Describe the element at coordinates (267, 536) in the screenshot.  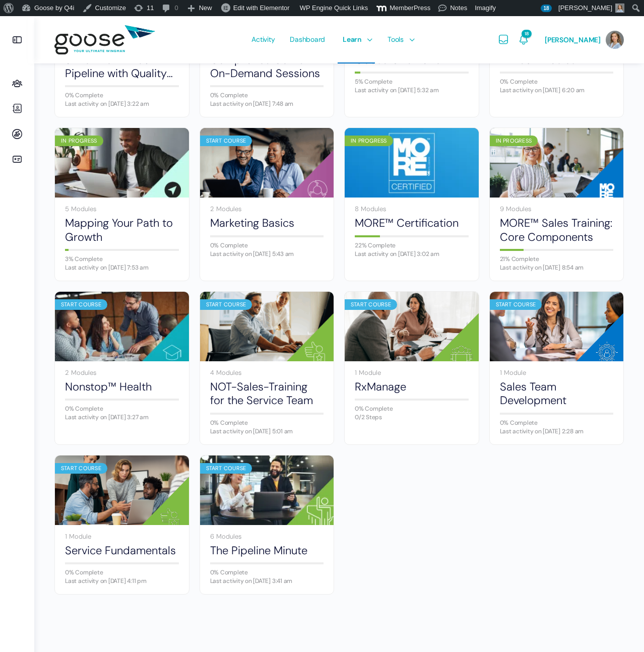
I see `div: 6 Modules` at that location.